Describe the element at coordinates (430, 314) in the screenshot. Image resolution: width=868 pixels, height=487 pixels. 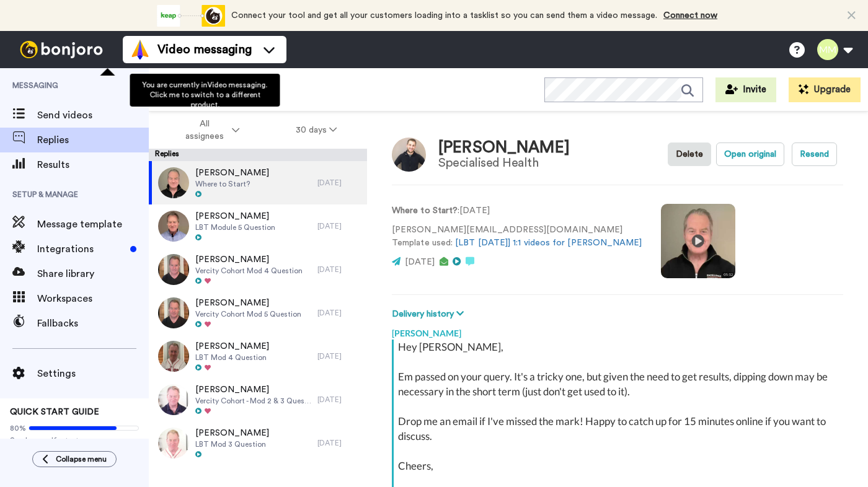
I see `button: Delivery history` at that location.